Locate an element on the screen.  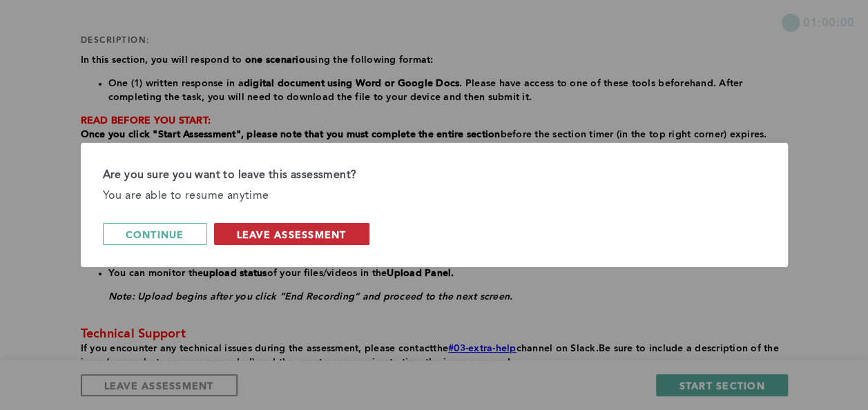
div: You are able to resume anytime is located at coordinates (434, 196).